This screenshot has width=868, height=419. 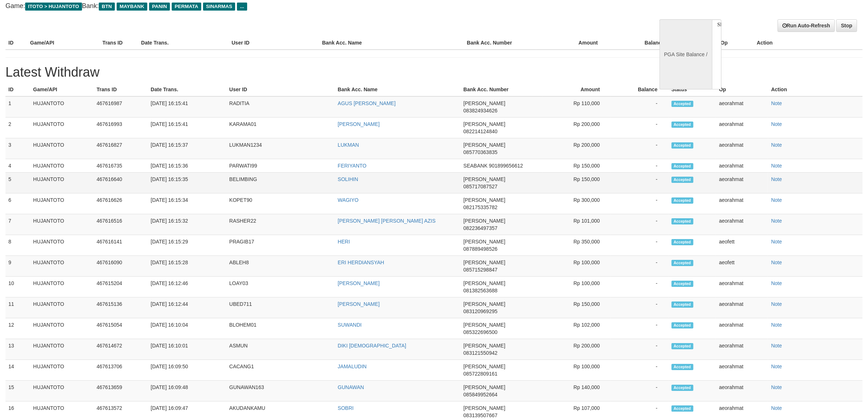 What do you see at coordinates (350, 325) in the screenshot?
I see `a: SUWANDI` at bounding box center [350, 325].